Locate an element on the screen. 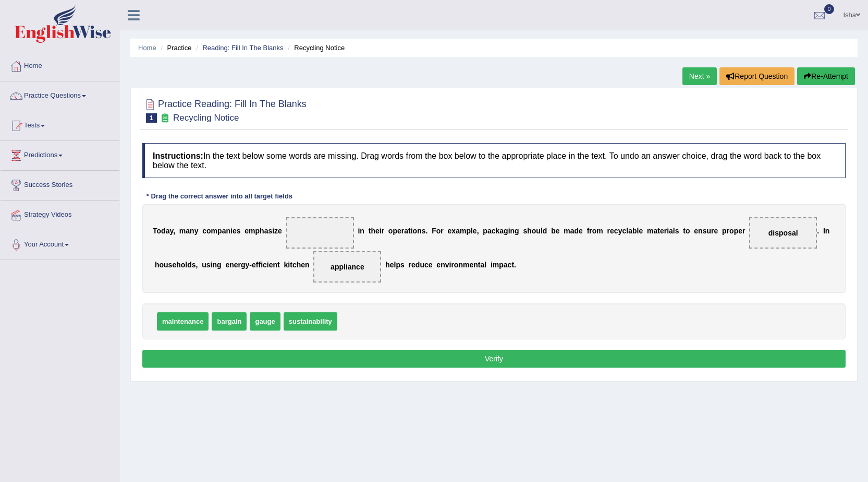  b: T is located at coordinates (155, 231).